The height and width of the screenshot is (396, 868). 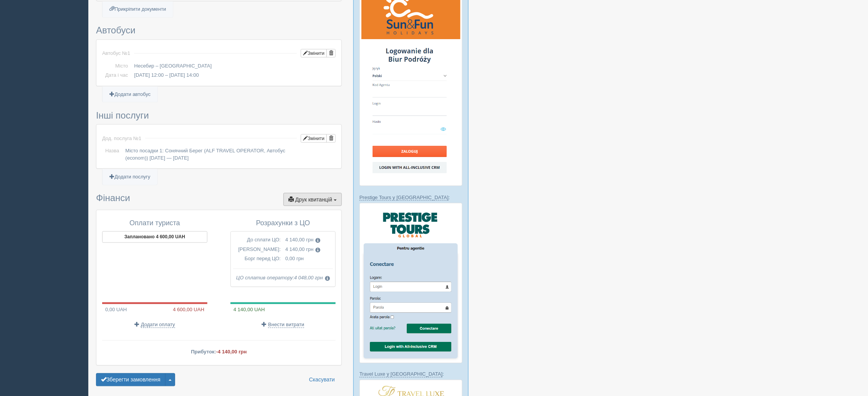 I want to click on h4: Розрахунки з ЦО, so click(x=283, y=223).